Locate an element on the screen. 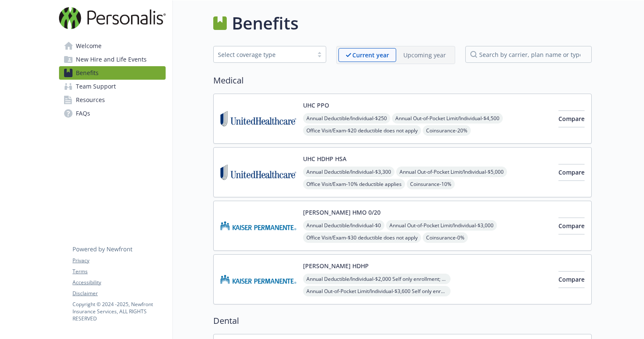 This screenshot has width=644, height=339. a: Welcome is located at coordinates (112, 46).